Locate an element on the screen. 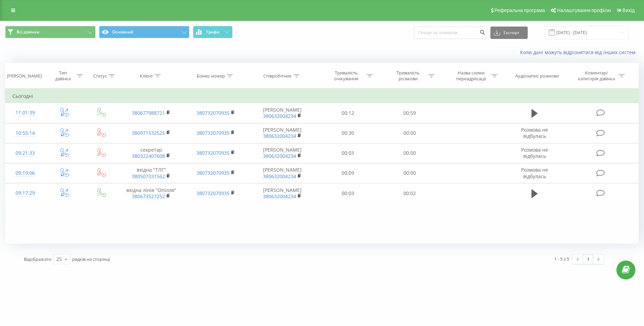 This screenshot has height=326, width=644. span: Відображати is located at coordinates (38, 259).